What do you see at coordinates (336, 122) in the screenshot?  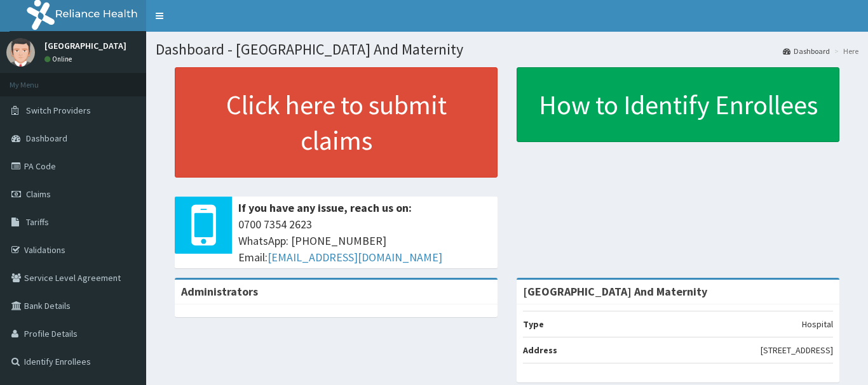 I see `a: Click here to submit claims` at bounding box center [336, 122].